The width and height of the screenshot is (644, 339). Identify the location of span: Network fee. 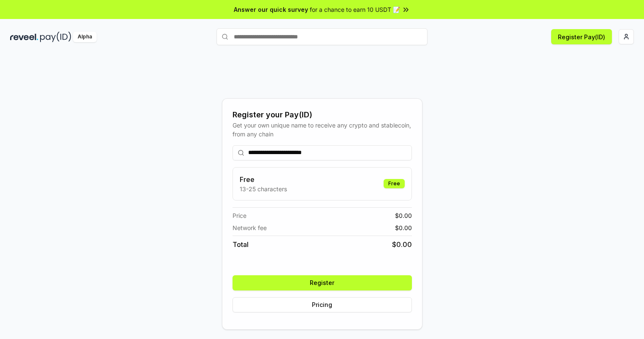
(250, 227).